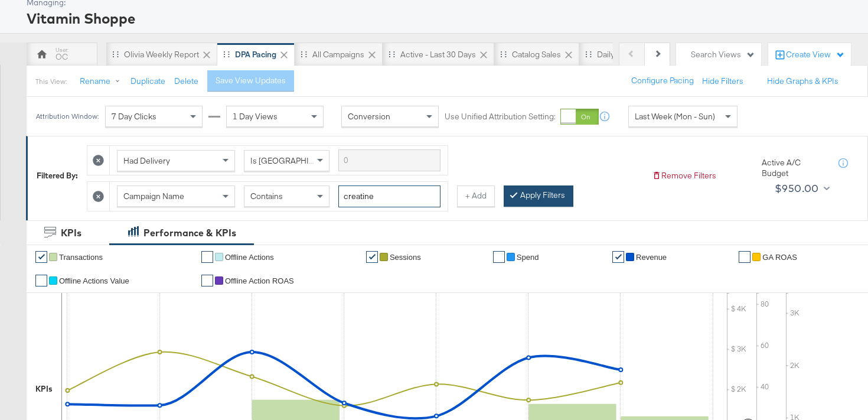 The image size is (868, 420). What do you see at coordinates (780, 257) in the screenshot?
I see `span: GA ROAS` at bounding box center [780, 257].